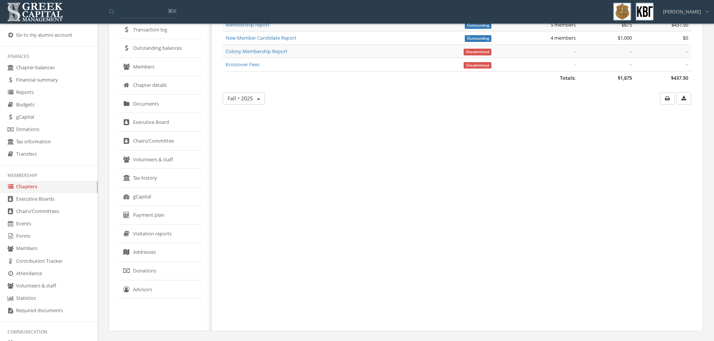  Describe the element at coordinates (261, 38) in the screenshot. I see `a: New Member Candidate Report` at that location.